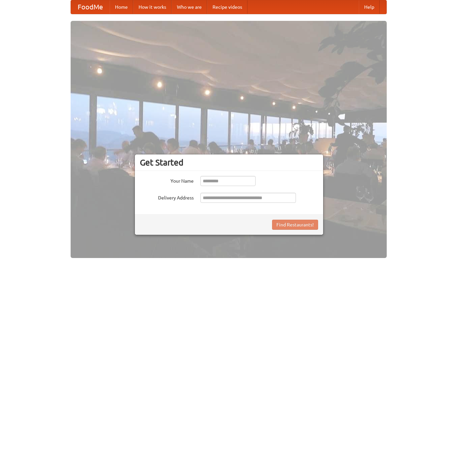 The height and width of the screenshot is (476, 457). What do you see at coordinates (152, 7) in the screenshot?
I see `a: How it works` at bounding box center [152, 7].